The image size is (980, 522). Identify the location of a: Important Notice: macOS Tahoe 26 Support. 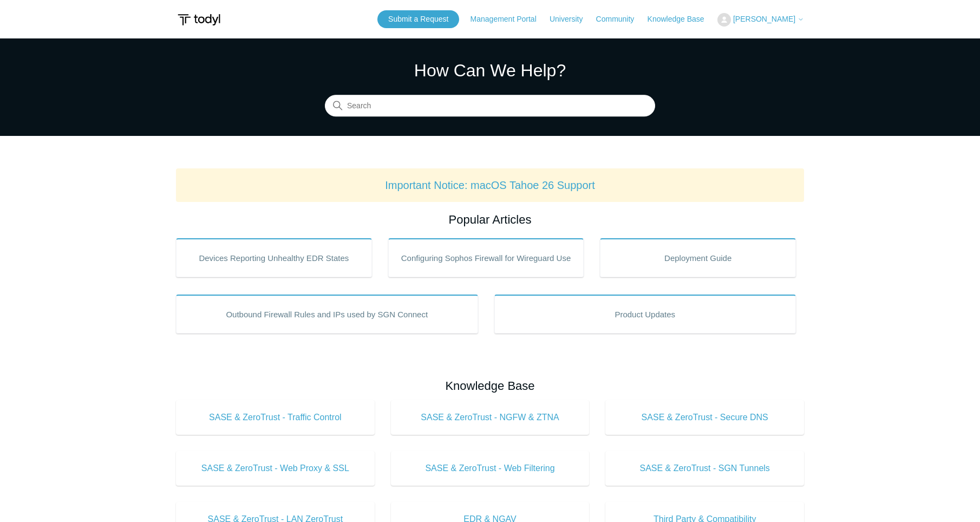
(490, 185).